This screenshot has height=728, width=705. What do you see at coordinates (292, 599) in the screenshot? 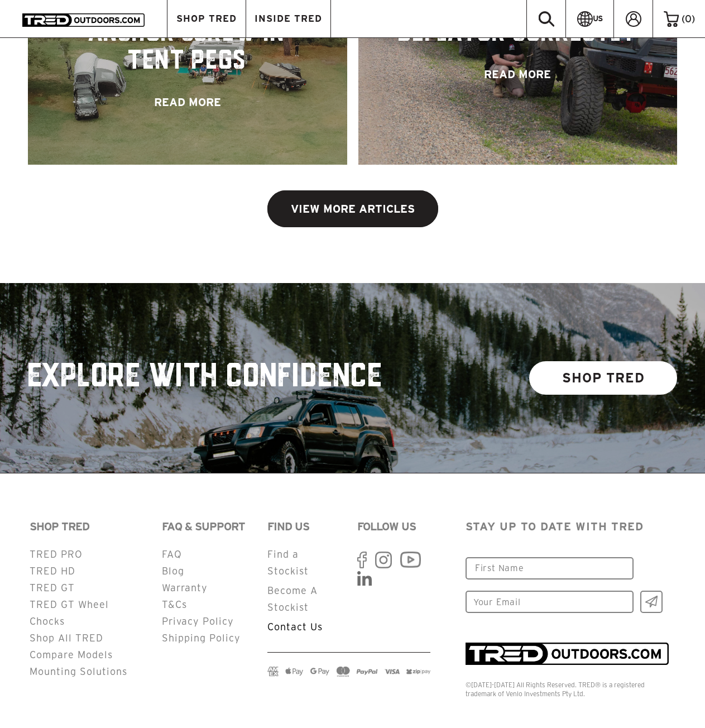
I see `a: Become A Stockist` at bounding box center [292, 599].